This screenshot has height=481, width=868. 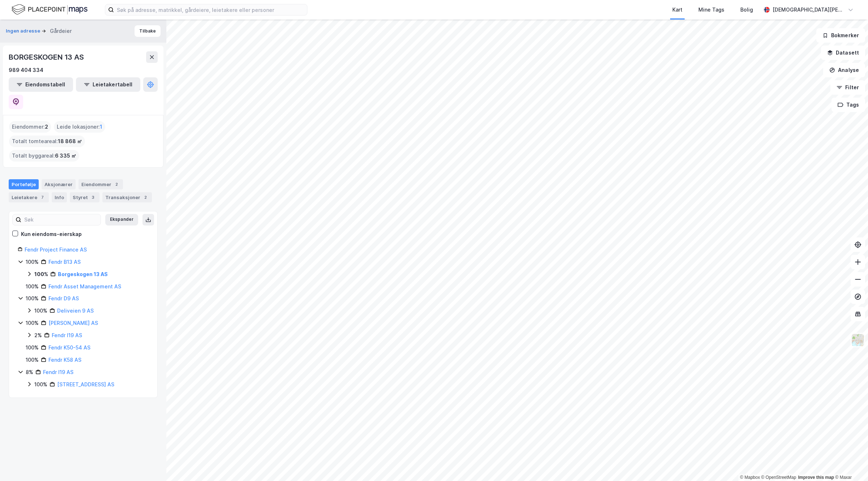 I want to click on a: Fendr D9 AS, so click(x=64, y=298).